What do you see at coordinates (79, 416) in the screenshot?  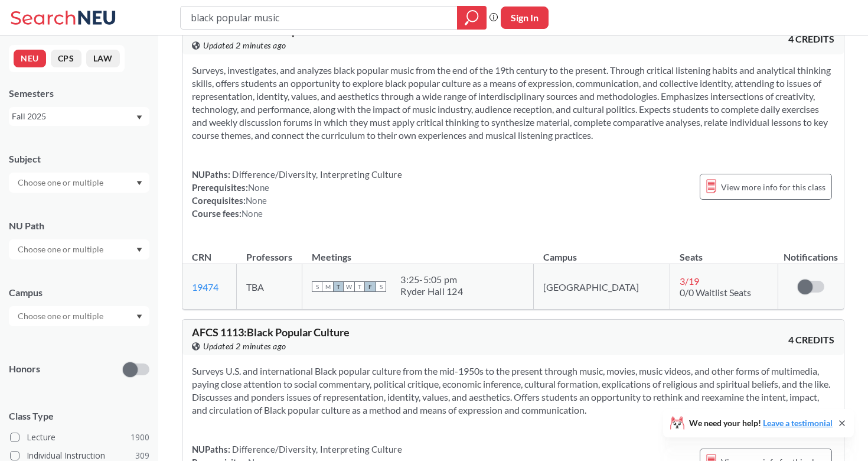 I see `span: Class Type` at bounding box center [79, 416].